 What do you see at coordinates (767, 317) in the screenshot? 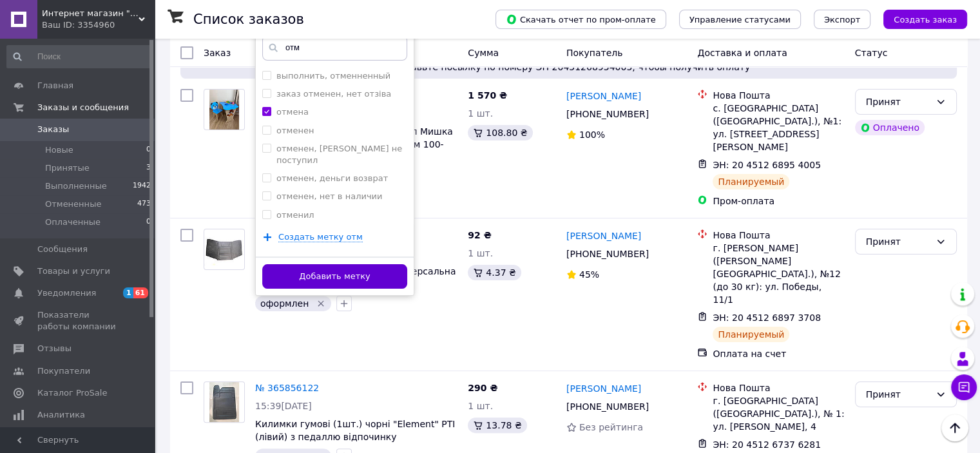
I see `span: ЭН: 20 4512 6897 3708` at bounding box center [767, 317].